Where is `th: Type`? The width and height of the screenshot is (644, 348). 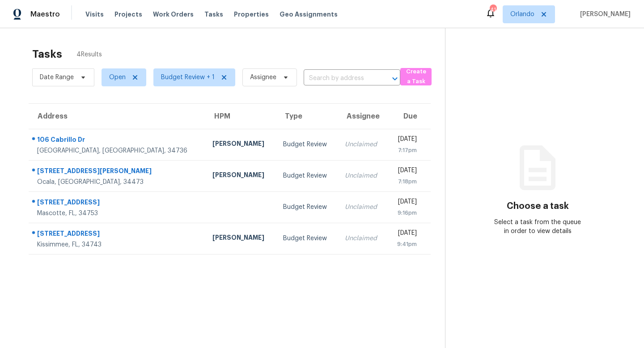 th: Type is located at coordinates (307, 116).